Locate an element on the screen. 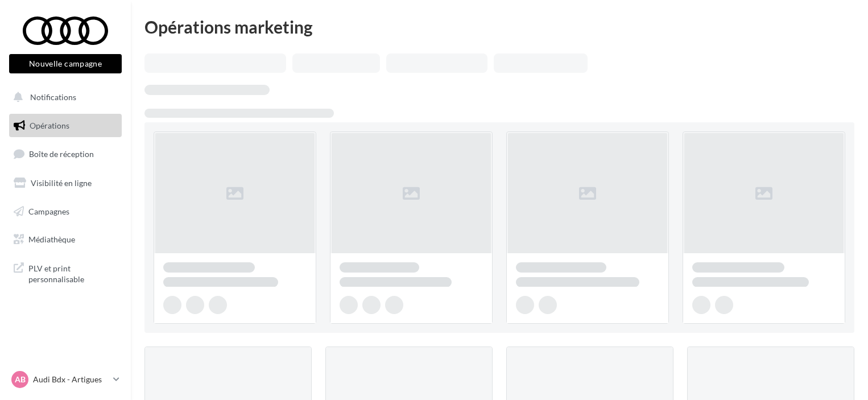 This screenshot has height=400, width=868. div: Opérations marketing is located at coordinates (500, 26).